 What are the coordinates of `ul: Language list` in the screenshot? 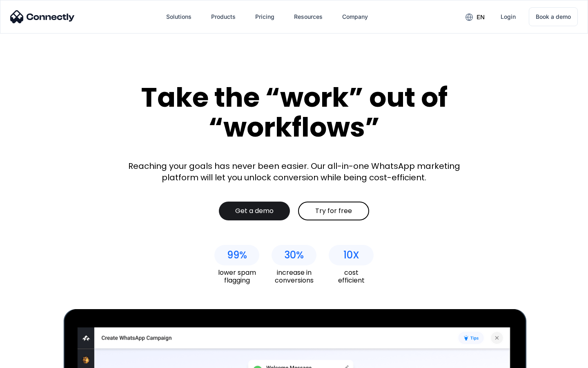 It's located at (33, 359).